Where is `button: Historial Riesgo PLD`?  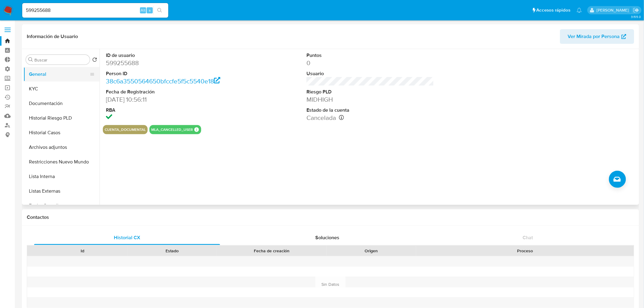
button: Historial Riesgo PLD is located at coordinates (62, 118).